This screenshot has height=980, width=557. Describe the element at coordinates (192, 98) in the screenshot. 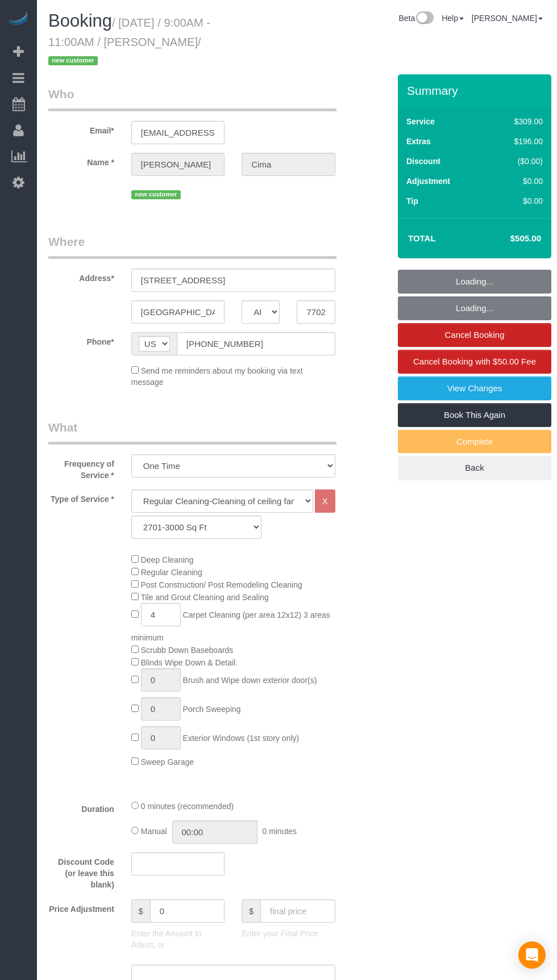

I see `legend: Who` at that location.